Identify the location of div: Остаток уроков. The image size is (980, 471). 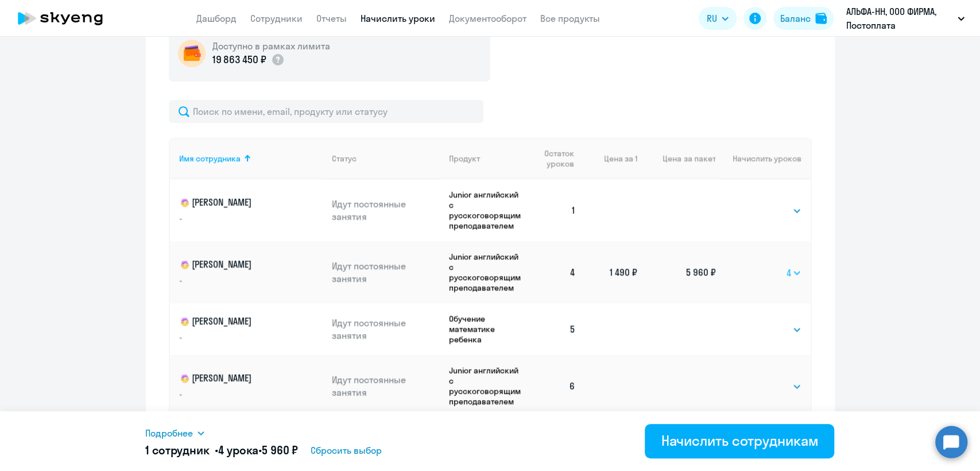
(560, 158).